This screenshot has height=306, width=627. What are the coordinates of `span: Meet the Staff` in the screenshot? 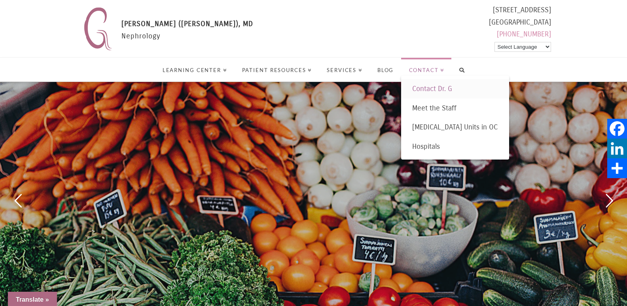 It's located at (434, 108).